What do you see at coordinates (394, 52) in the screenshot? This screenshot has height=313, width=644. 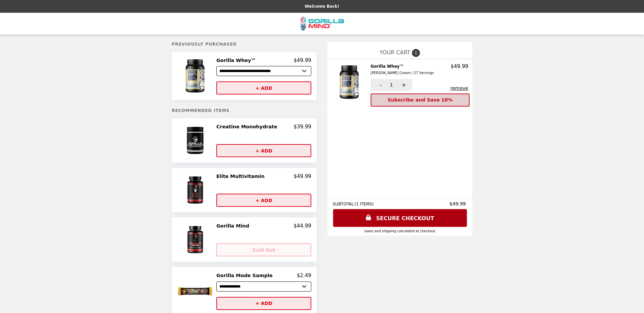 I see `span: YOUR CART` at bounding box center [394, 52].